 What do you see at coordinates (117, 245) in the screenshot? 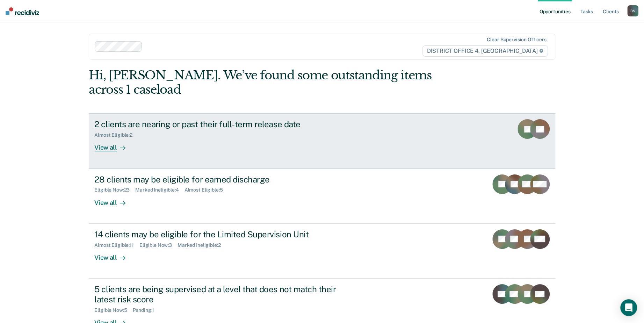
I see `div: Almost Eligible : 11` at bounding box center [117, 245].